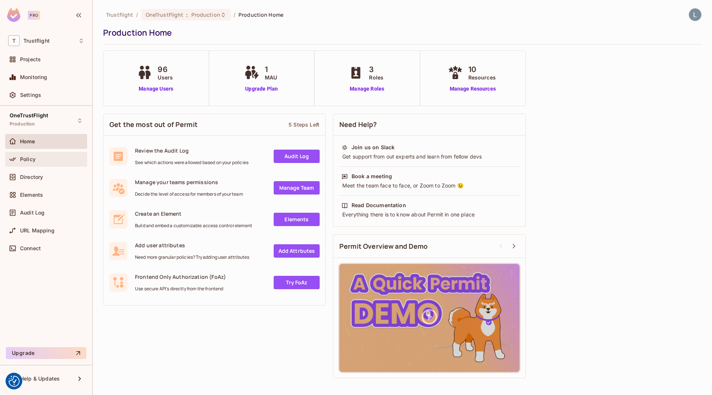 The image size is (712, 395). Describe the element at coordinates (14, 15) in the screenshot. I see `img: SReyMgAAAABJRU5ErkJggg==` at that location.